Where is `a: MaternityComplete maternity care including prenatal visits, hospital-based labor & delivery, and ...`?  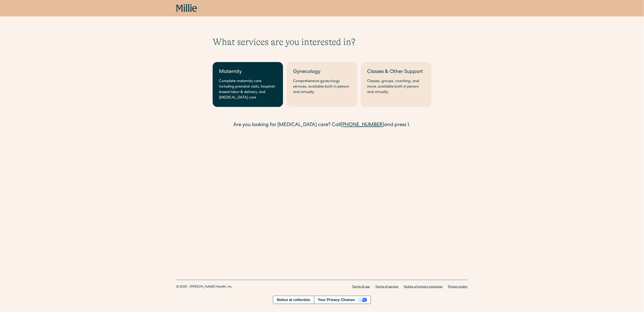
a: MaternityComplete maternity care including prenatal visits, hospital-based labor & delivery, and ... is located at coordinates (248, 85).